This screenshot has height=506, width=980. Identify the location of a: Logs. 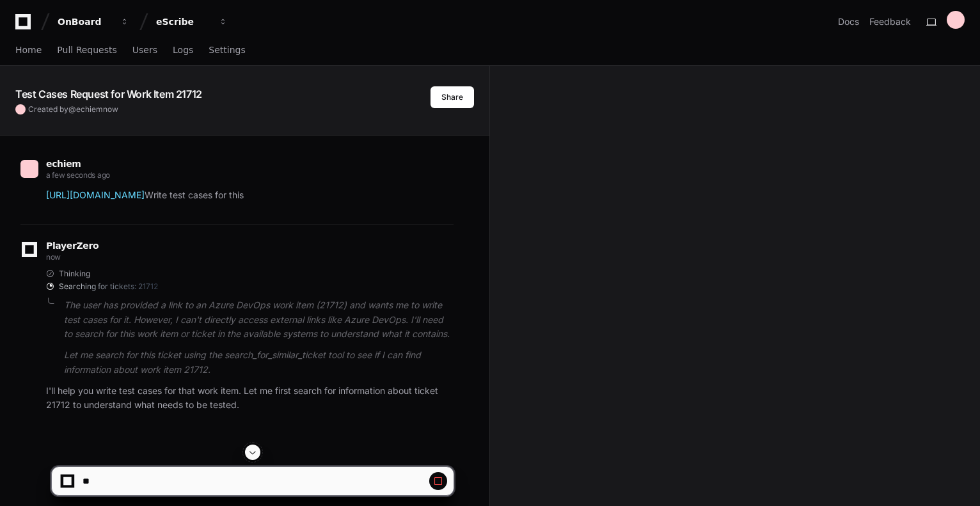
(183, 50).